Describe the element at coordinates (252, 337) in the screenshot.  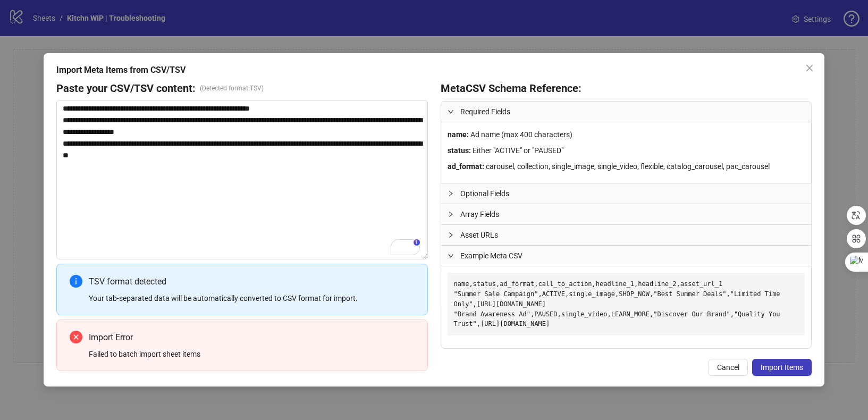
I see `div: Import Error` at that location.